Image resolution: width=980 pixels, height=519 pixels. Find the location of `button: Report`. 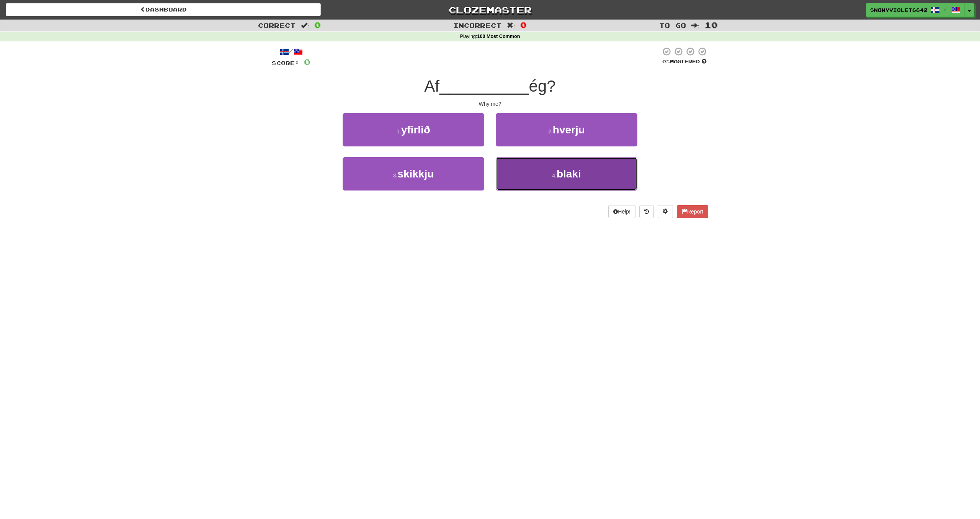

button: Report is located at coordinates (692, 211).